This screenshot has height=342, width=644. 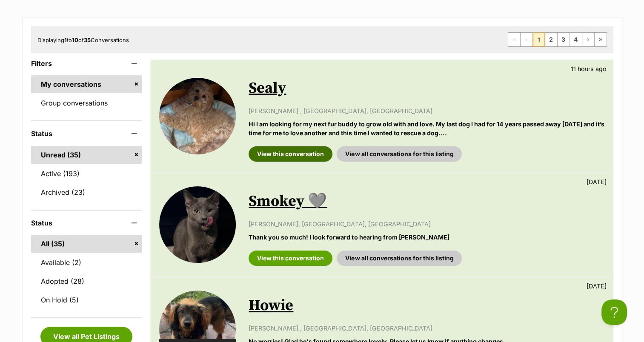 I want to click on a: Group conversations, so click(x=86, y=103).